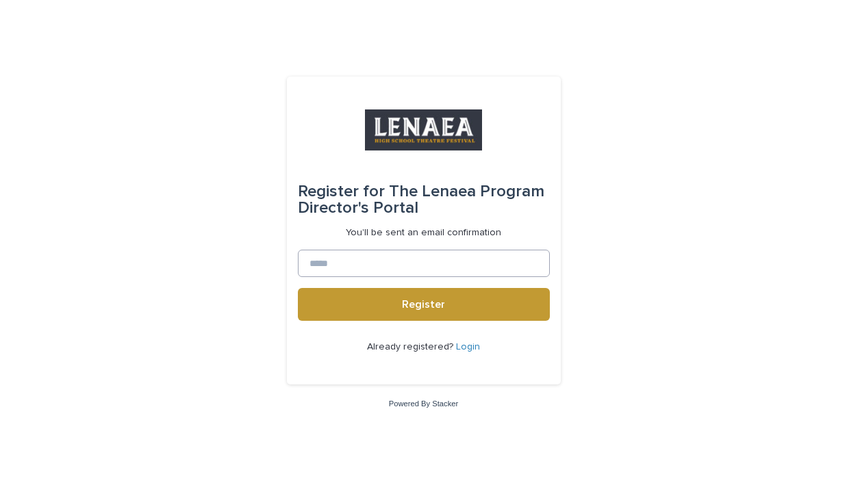 Image resolution: width=847 pixels, height=500 pixels. Describe the element at coordinates (467, 347) in the screenshot. I see `a: Login` at that location.